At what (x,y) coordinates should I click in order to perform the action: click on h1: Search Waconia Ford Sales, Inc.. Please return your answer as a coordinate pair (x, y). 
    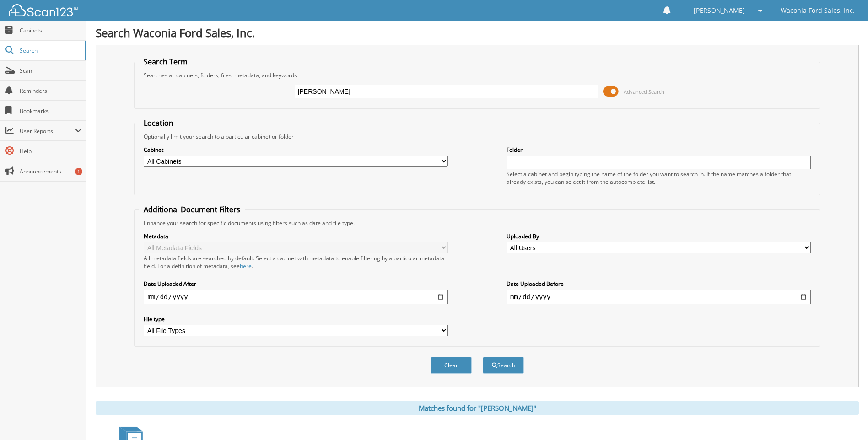
    Looking at the image, I should click on (477, 32).